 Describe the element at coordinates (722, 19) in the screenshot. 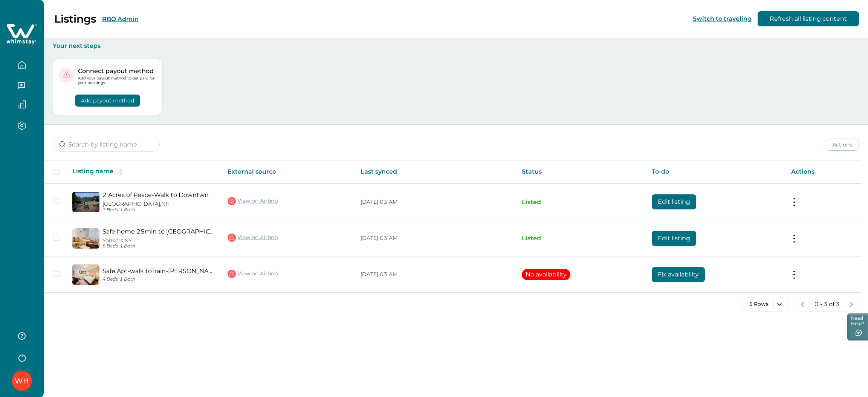

I see `button: Switch to traveling` at that location.